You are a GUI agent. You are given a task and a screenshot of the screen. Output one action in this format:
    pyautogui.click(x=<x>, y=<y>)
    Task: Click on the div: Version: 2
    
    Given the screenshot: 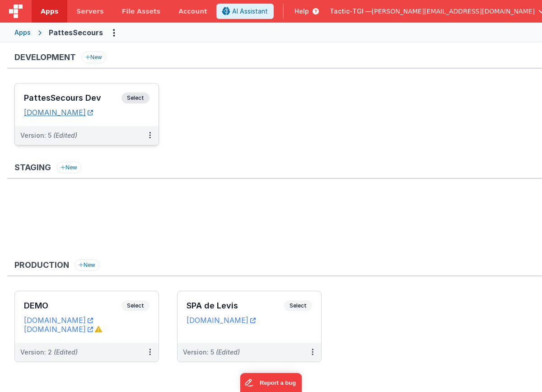 What is the action you would take?
    pyautogui.click(x=49, y=352)
    